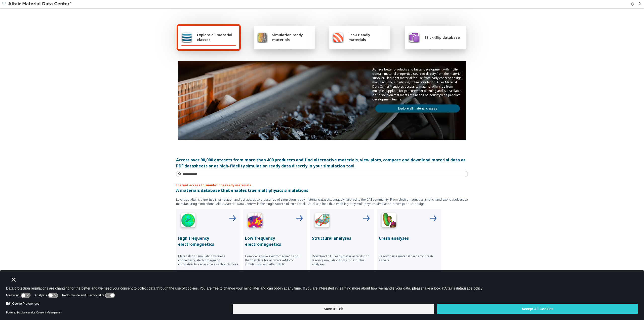 This screenshot has width=644, height=320. Describe the element at coordinates (262, 37) in the screenshot. I see `img: Simulation ready materials` at that location.